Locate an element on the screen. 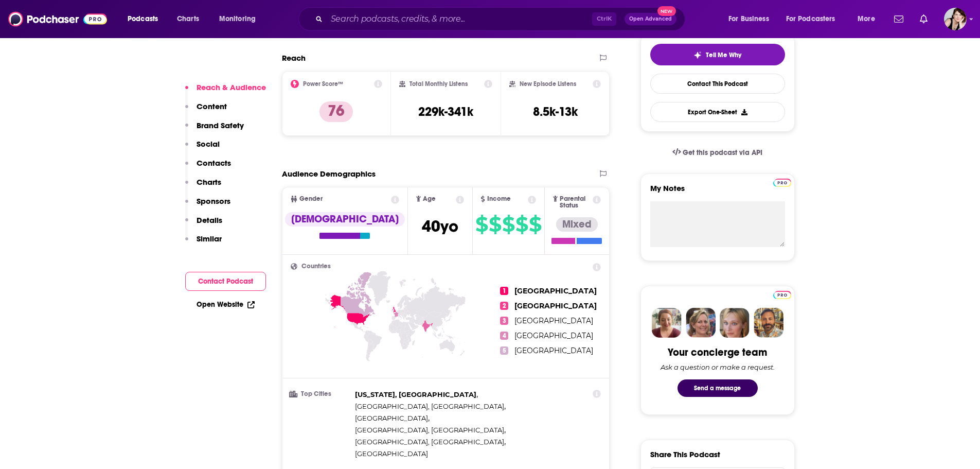 Image resolution: width=980 pixels, height=469 pixels. h3: 8.5k-13k is located at coordinates (555, 112).